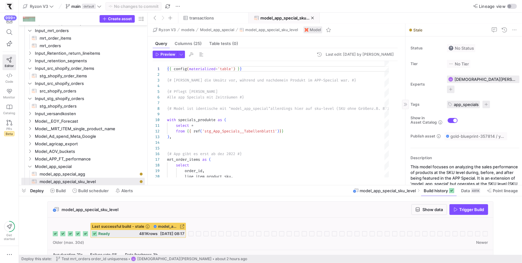 The height and width of the screenshot is (263, 522). I want to click on div: 19, so click(156, 171).